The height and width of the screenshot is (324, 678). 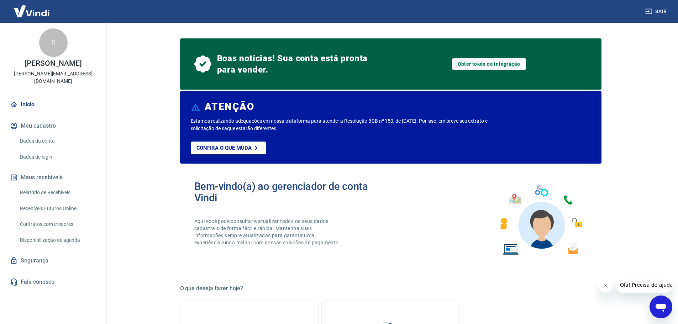 What do you see at coordinates (540, 220) in the screenshot?
I see `img: Imagem de um avatar masculino com diversos icones exemplificando as funcionalidades do gerenciado...` at bounding box center [540, 220].